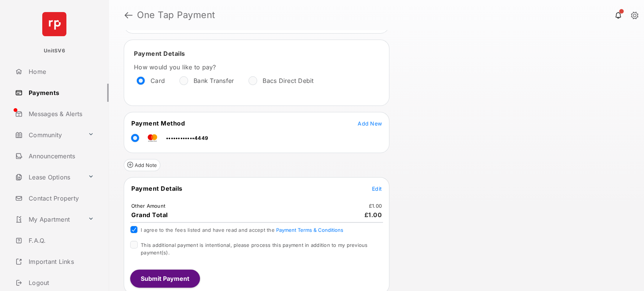 The image size is (644, 291). I want to click on a: Home, so click(61, 72).